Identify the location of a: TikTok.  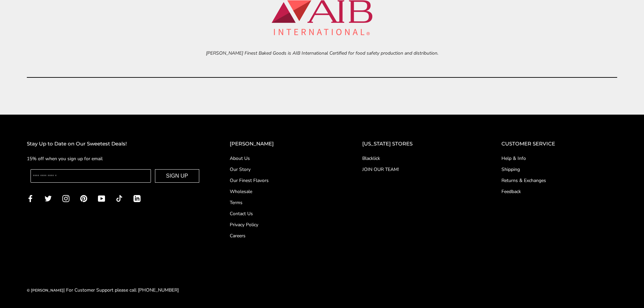
(119, 198).